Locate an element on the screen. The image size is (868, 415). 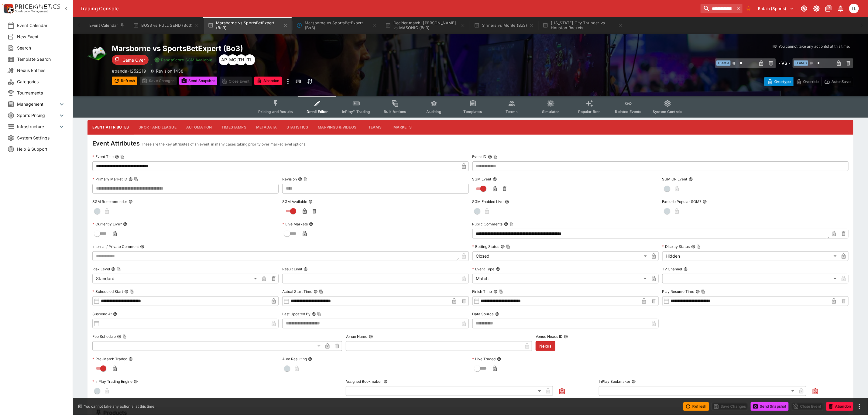
span: Categories is located at coordinates (41, 81).